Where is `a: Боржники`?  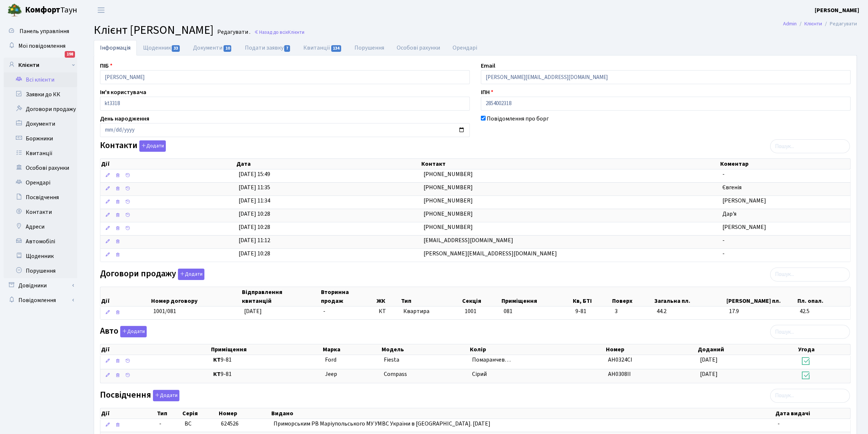
a: Боржники is located at coordinates (40, 138).